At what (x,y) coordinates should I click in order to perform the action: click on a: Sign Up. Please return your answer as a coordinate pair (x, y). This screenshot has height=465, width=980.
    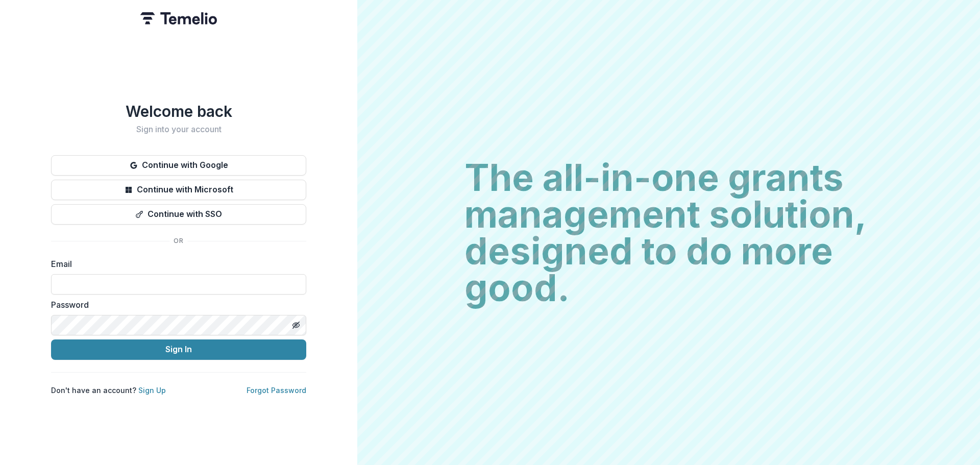
    Looking at the image, I should click on (152, 390).